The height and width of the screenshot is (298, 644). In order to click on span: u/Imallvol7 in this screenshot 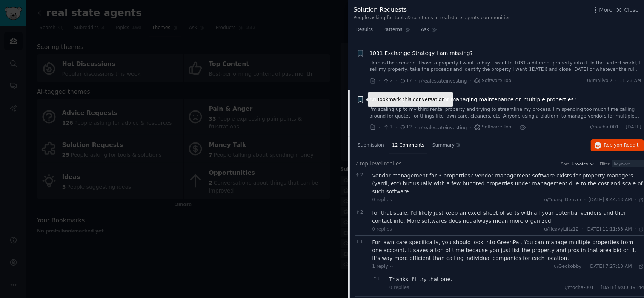, I will do `click(600, 81)`.